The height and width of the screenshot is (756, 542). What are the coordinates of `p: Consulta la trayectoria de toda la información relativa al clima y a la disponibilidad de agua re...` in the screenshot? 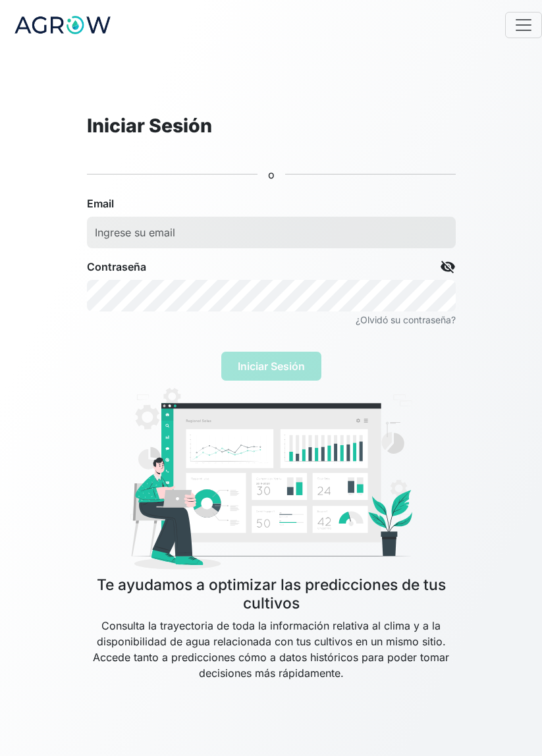 It's located at (272, 665).